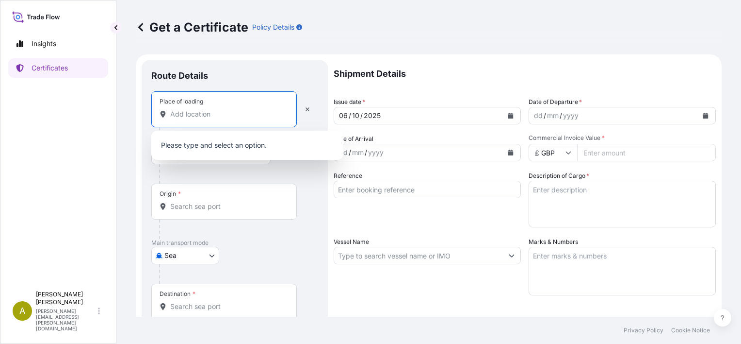  I want to click on span: Date of Departure, so click(556, 102).